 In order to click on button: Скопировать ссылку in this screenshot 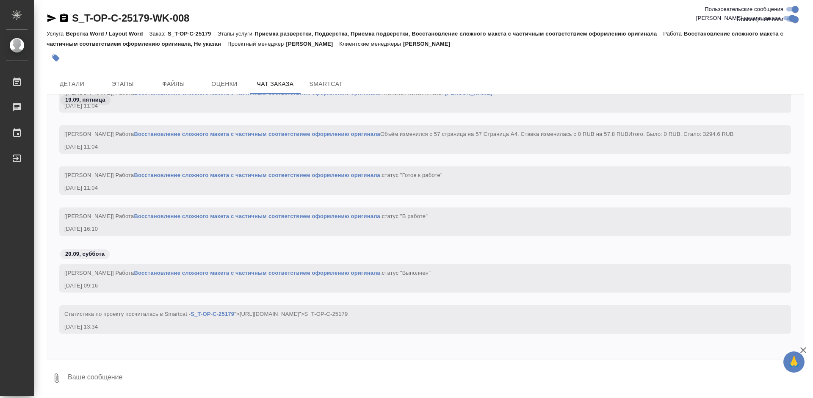, I will do `click(64, 18)`.